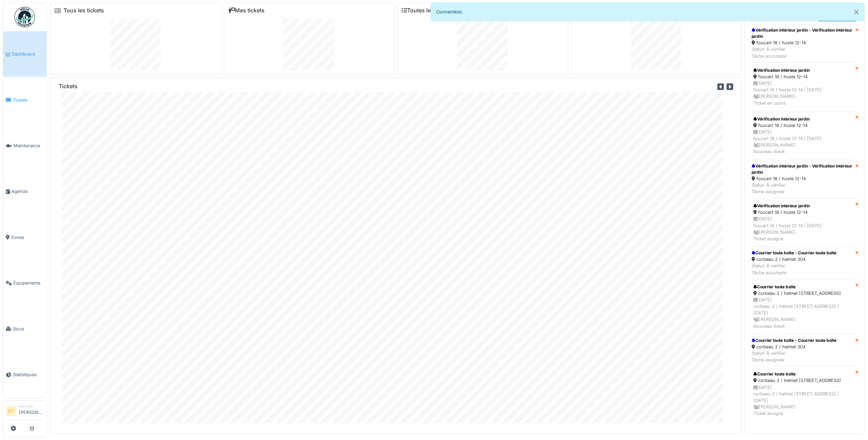 This screenshot has height=440, width=868. What do you see at coordinates (28, 100) in the screenshot?
I see `span: Tickets` at bounding box center [28, 100].